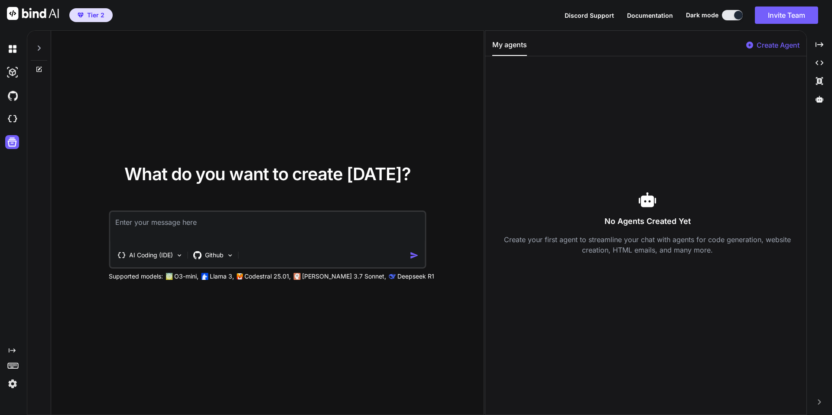 This screenshot has height=415, width=832. I want to click on p: Github, so click(214, 255).